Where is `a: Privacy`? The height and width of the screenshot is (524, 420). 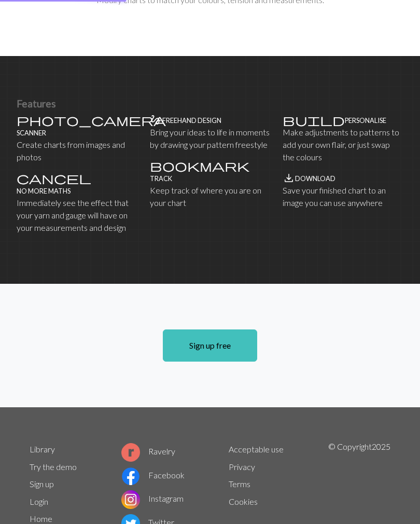 a: Privacy is located at coordinates (242, 466).